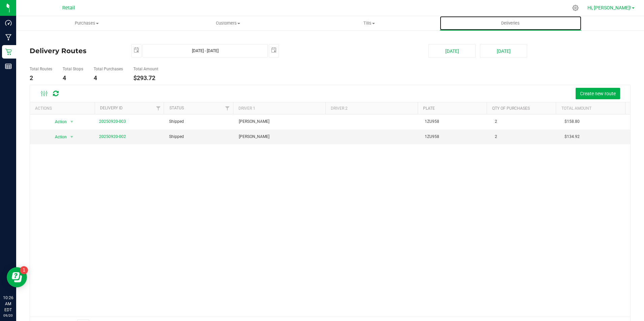 Image resolution: width=644 pixels, height=321 pixels. I want to click on span: 1, so click(4, 4).